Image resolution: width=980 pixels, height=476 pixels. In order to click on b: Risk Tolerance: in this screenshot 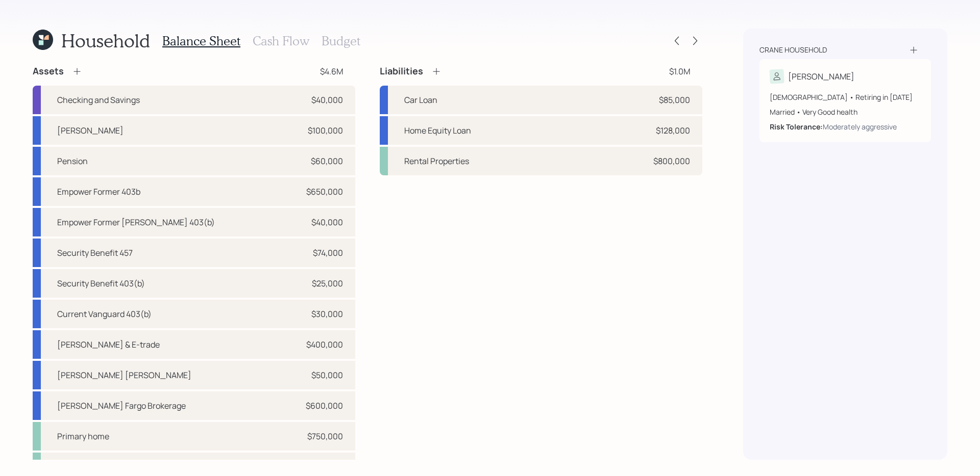, I will do `click(797, 126)`.